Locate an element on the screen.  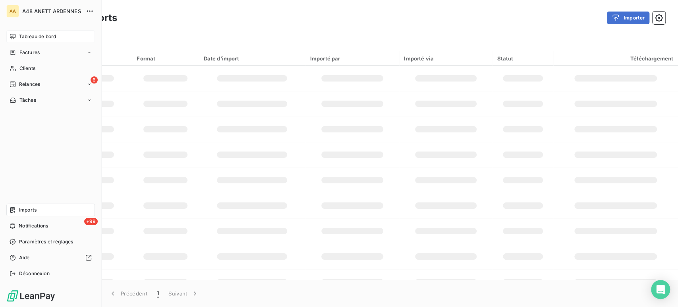
span: 6 is located at coordinates (94, 80).